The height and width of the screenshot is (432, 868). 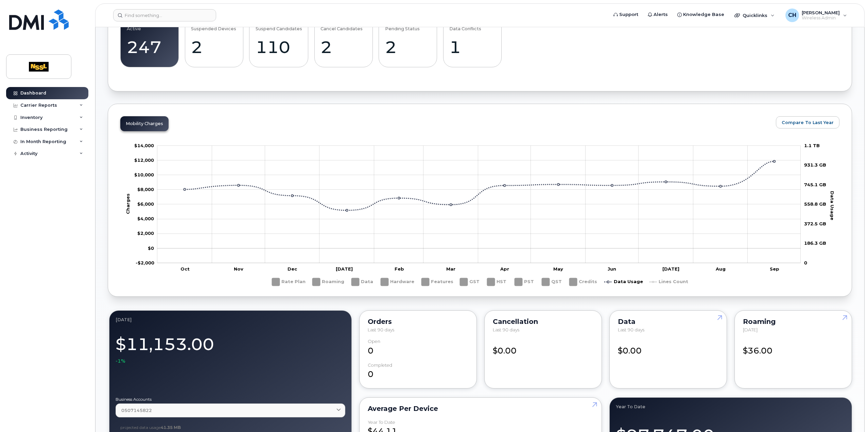 I want to click on a: Cancel Candidates2, so click(x=343, y=41).